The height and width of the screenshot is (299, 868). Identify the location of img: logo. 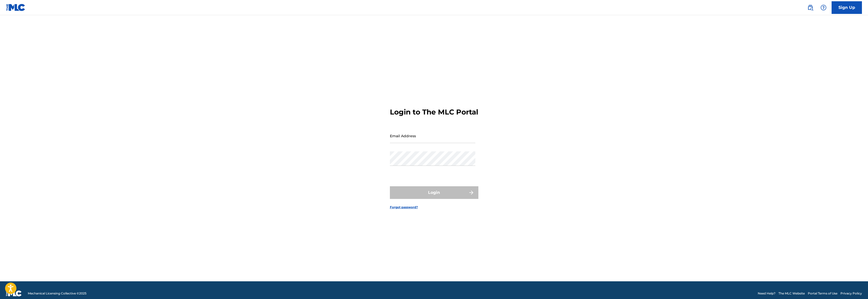
(14, 294).